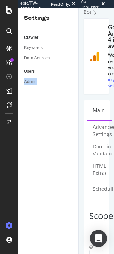 The width and height of the screenshot is (114, 254). I want to click on label: Project Name, so click(18, 232).